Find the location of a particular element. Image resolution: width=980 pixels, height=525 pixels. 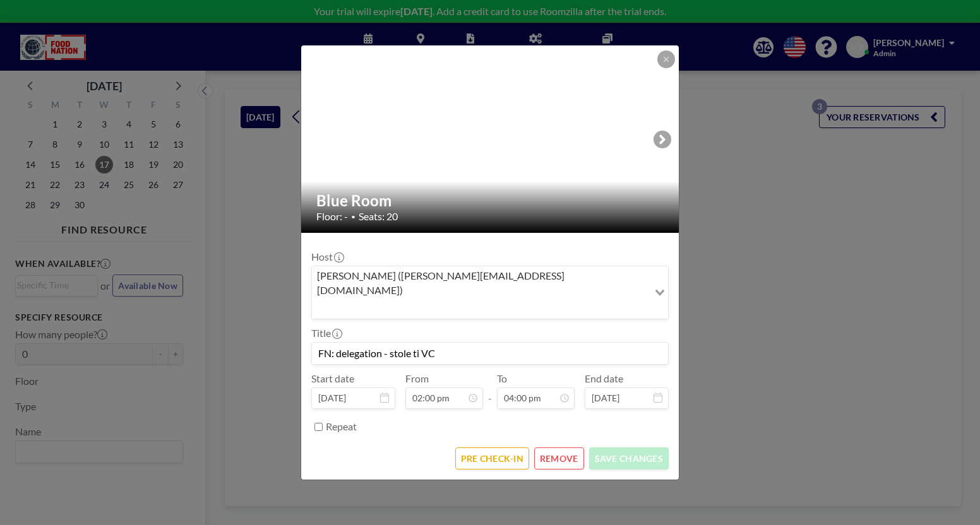

label: Title is located at coordinates (326, 333).